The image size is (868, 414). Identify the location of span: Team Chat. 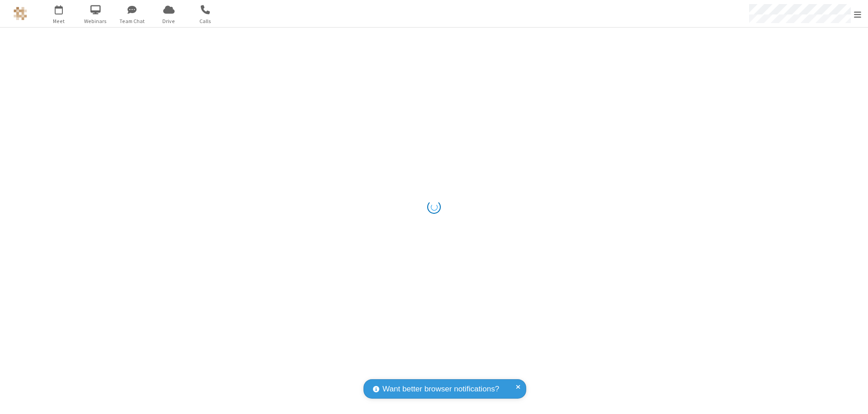
(132, 21).